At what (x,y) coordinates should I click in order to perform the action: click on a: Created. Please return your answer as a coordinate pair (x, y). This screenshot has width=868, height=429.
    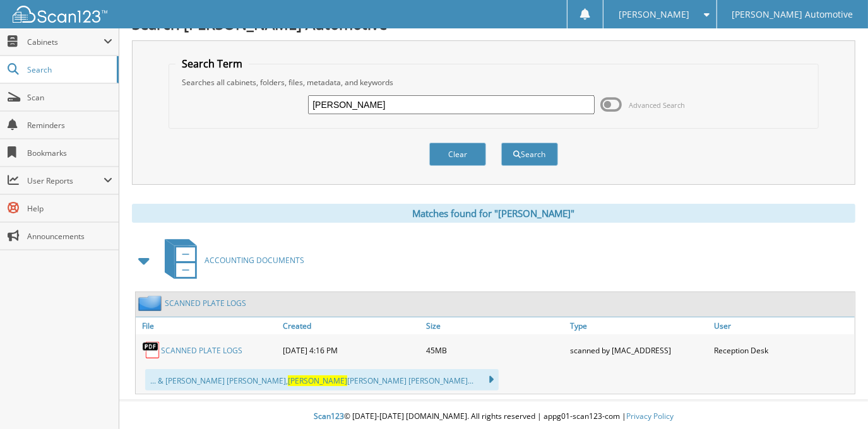
    Looking at the image, I should click on (351, 326).